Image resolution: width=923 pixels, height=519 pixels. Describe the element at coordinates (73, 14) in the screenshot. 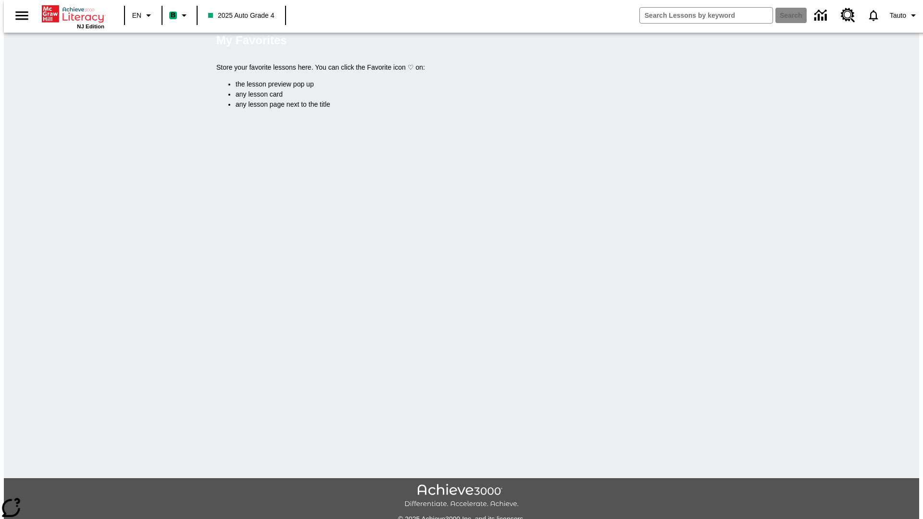

I see `a: Home` at that location.